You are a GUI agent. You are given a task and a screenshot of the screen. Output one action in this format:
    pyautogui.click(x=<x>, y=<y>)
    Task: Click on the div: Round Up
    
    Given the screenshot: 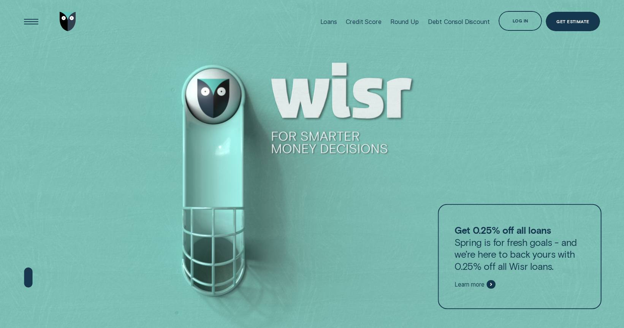 What is the action you would take?
    pyautogui.click(x=405, y=22)
    